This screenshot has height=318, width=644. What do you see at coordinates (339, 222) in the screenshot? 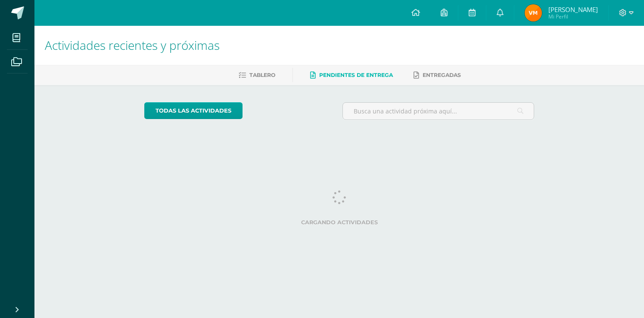
I see `label: Cargando actividades` at bounding box center [339, 222].